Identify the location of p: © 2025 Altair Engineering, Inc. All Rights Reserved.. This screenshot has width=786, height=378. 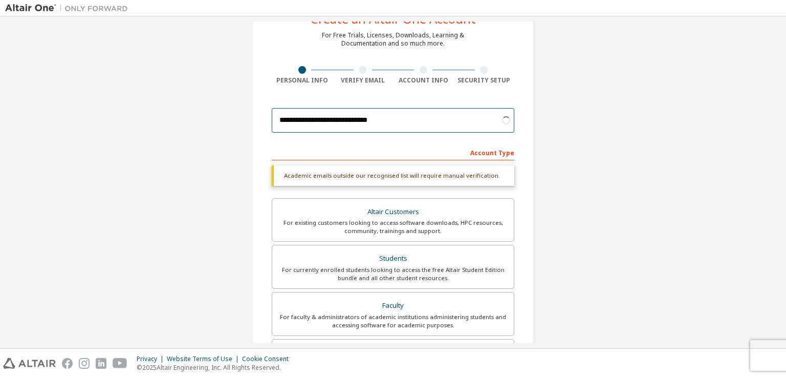
(215, 367).